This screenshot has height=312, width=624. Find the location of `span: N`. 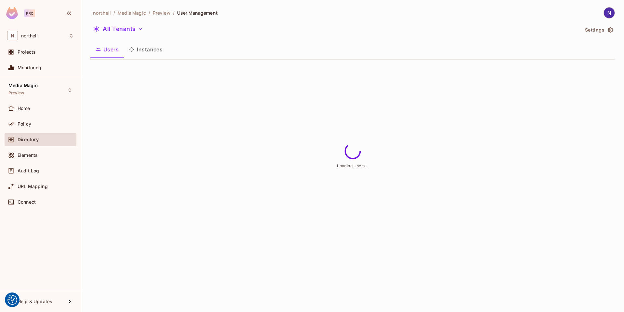

span: N is located at coordinates (12, 35).